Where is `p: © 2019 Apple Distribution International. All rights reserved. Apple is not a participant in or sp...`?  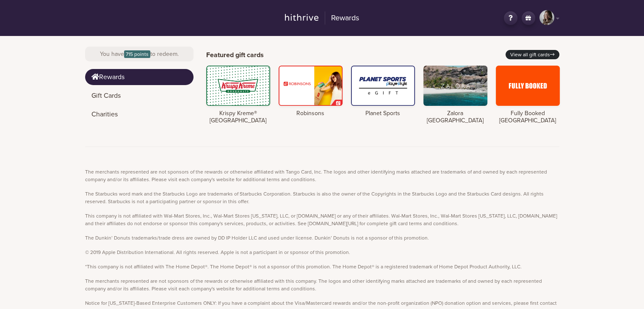
p: © 2019 Apple Distribution International. All rights reserved. Apple is not a participant in or sp... is located at coordinates (322, 253).